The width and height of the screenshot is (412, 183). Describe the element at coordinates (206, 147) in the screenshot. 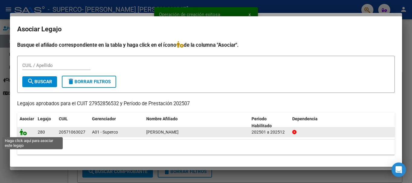

I see `div: 1 registros` at that location.